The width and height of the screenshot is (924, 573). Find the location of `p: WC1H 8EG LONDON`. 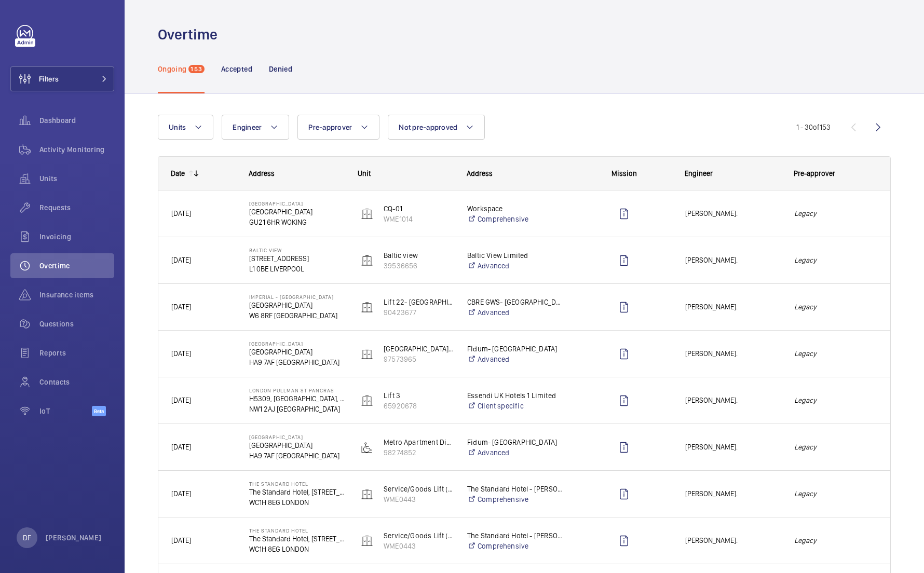

p: WC1H 8EG LONDON is located at coordinates (297, 548).